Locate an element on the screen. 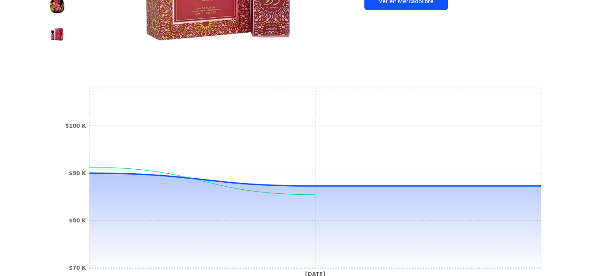 Image resolution: width=604 pixels, height=276 pixels. tspan: $90 K is located at coordinates (77, 174).